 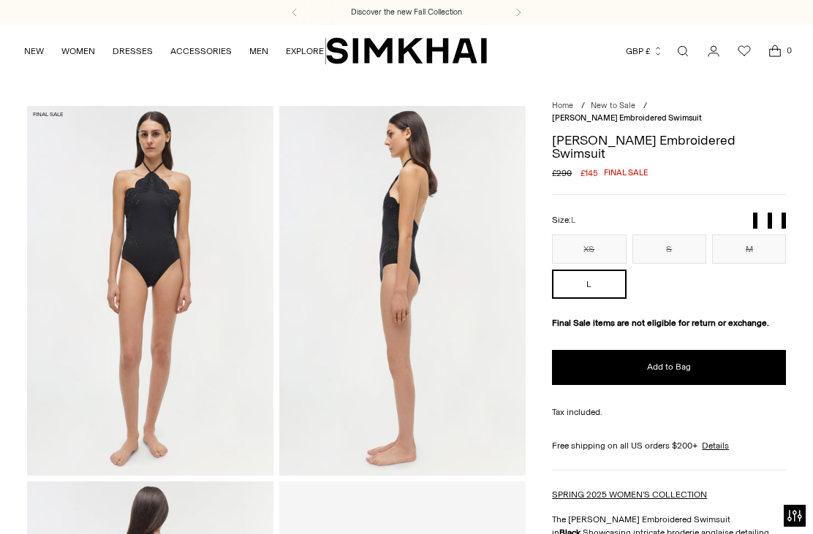 I want to click on a: Details, so click(x=715, y=446).